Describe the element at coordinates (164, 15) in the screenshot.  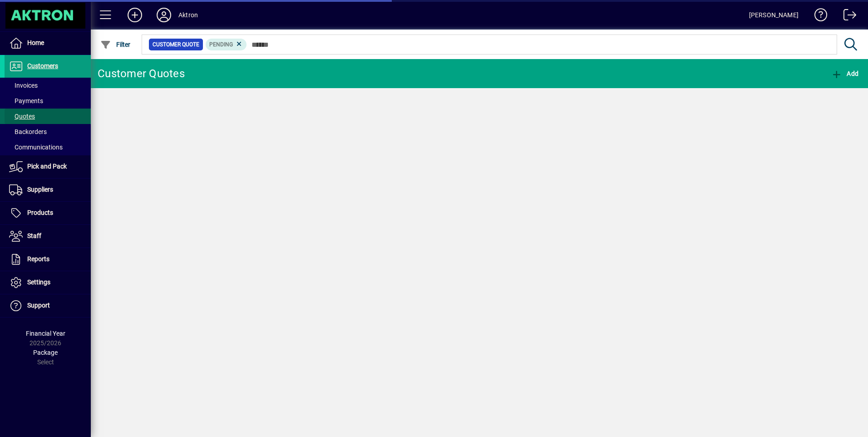
I see `button: Profile` at that location.